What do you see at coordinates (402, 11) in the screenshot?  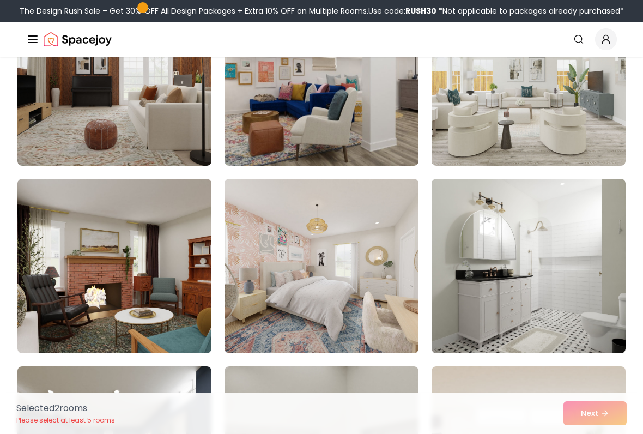 I see `span: Use code:` at bounding box center [402, 11].